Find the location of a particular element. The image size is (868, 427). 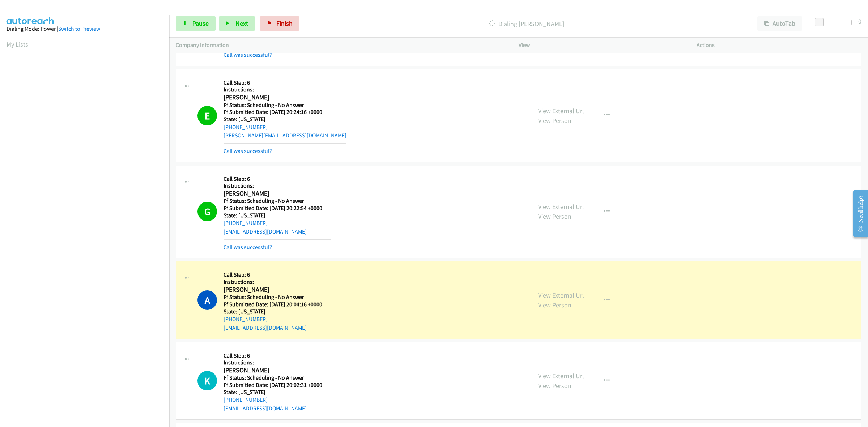

h1: E is located at coordinates (207, 116).